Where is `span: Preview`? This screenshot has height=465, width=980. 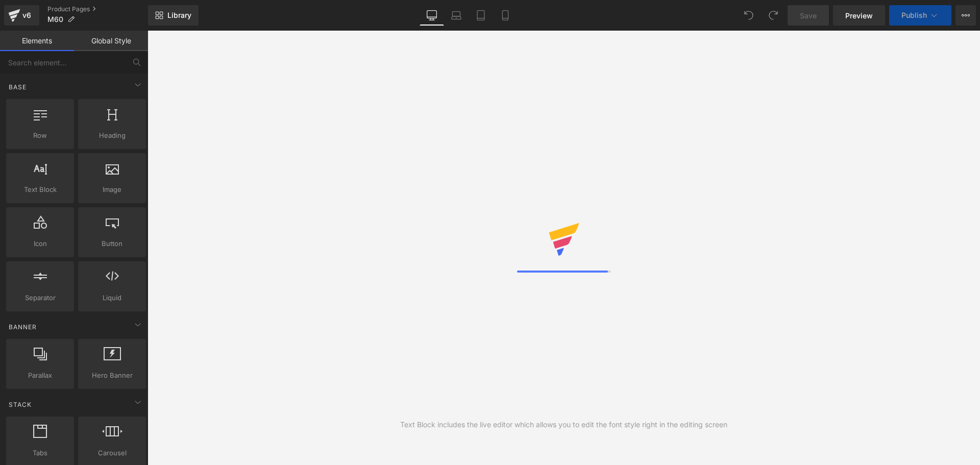
span: Preview is located at coordinates (859, 15).